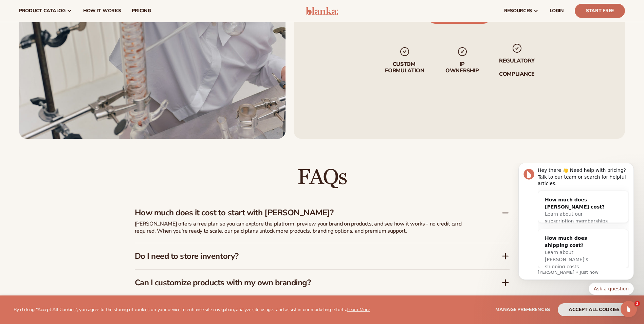  What do you see at coordinates (103, 126) in the screenshot?
I see `button: Quick reply: Ask a question` at bounding box center [103, 126].